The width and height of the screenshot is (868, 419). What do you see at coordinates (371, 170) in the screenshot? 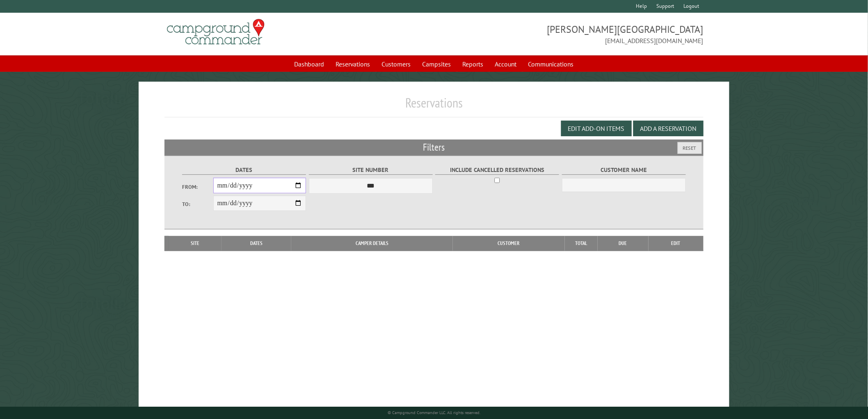
I see `label: Site Number` at bounding box center [371, 170].